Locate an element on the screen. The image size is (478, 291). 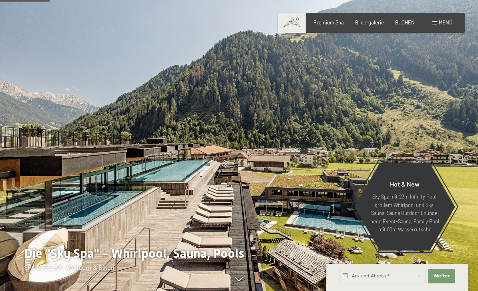
a: Hot & New Sky Spa mit 23m Infinity Pool, großem Whirlpool und Sky-Sauna, Sauna Outdoor Lounge, ne... is located at coordinates (405, 207).